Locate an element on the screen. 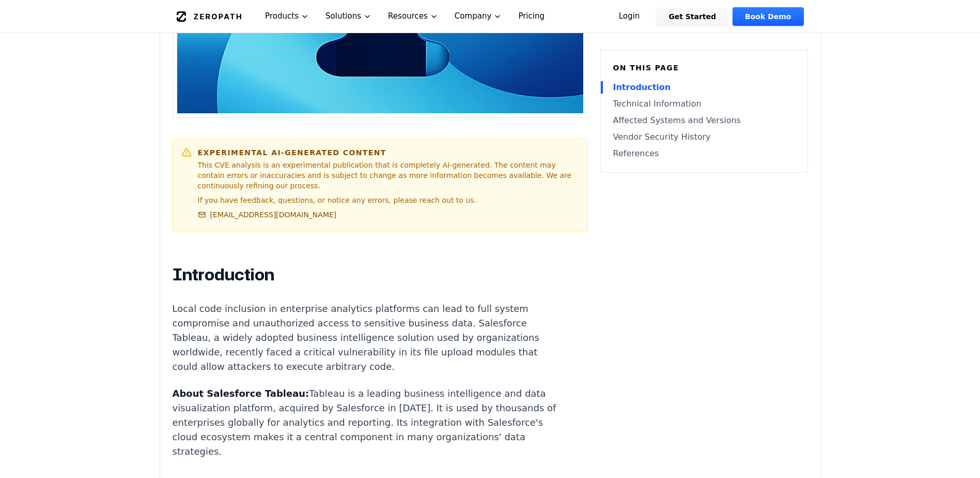 Image resolution: width=980 pixels, height=478 pixels. a: Introduction is located at coordinates (704, 88).